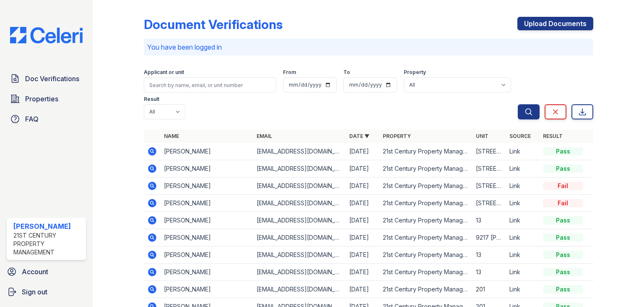  What do you see at coordinates (489, 289) in the screenshot?
I see `td: 201` at bounding box center [489, 289].